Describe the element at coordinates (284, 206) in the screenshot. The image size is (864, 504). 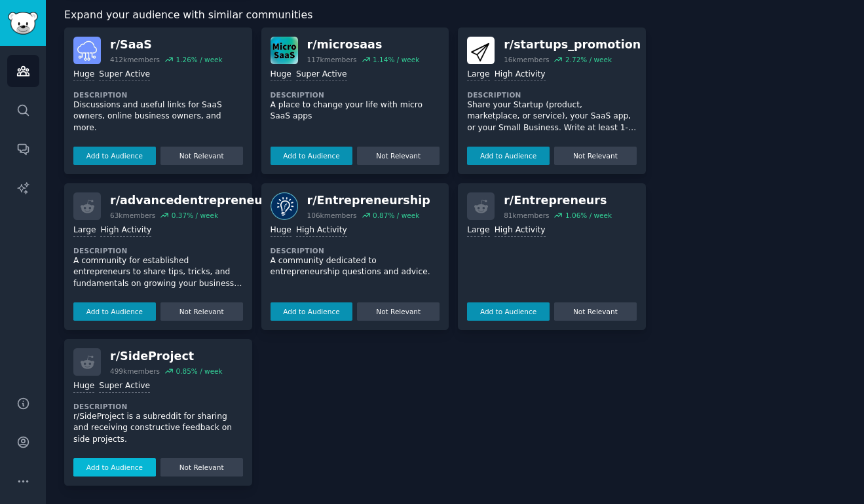
I see `img: Entrepreneurship` at that location.